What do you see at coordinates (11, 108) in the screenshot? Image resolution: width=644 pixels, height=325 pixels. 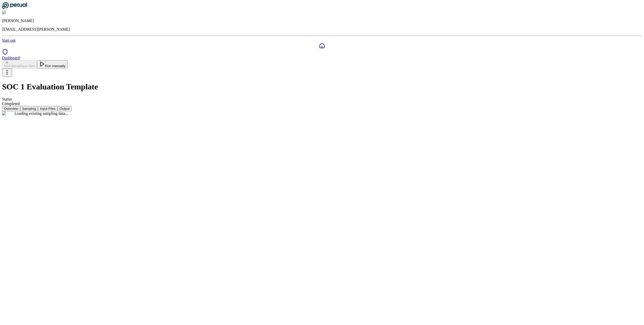 I see `button: Overview` at bounding box center [11, 108].